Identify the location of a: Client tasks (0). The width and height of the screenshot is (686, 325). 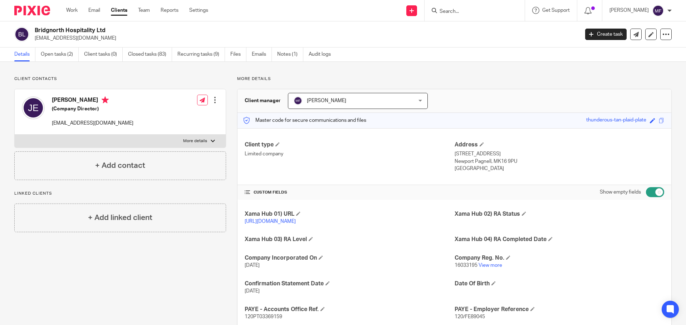
(103, 54).